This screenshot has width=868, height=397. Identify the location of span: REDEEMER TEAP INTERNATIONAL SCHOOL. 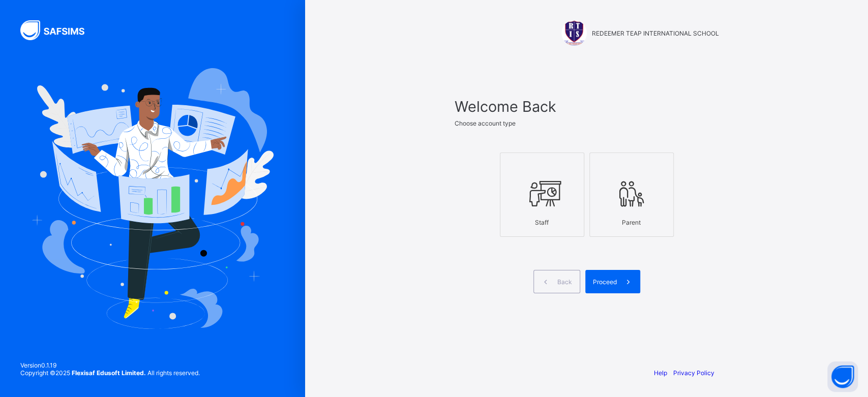
(655, 33).